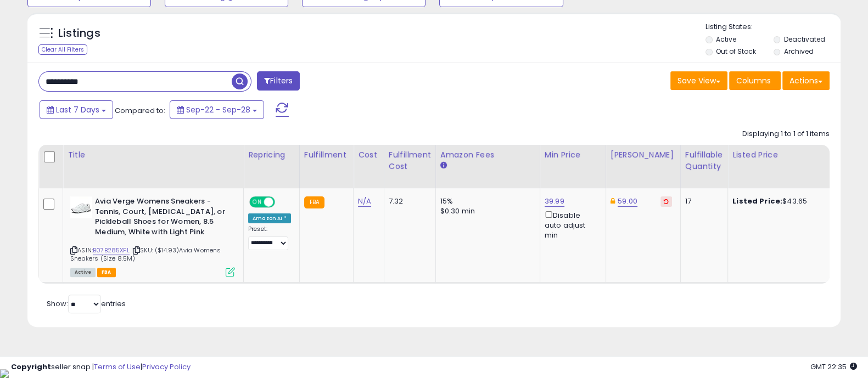  Describe the element at coordinates (364, 201) in the screenshot. I see `a: N/A` at that location.